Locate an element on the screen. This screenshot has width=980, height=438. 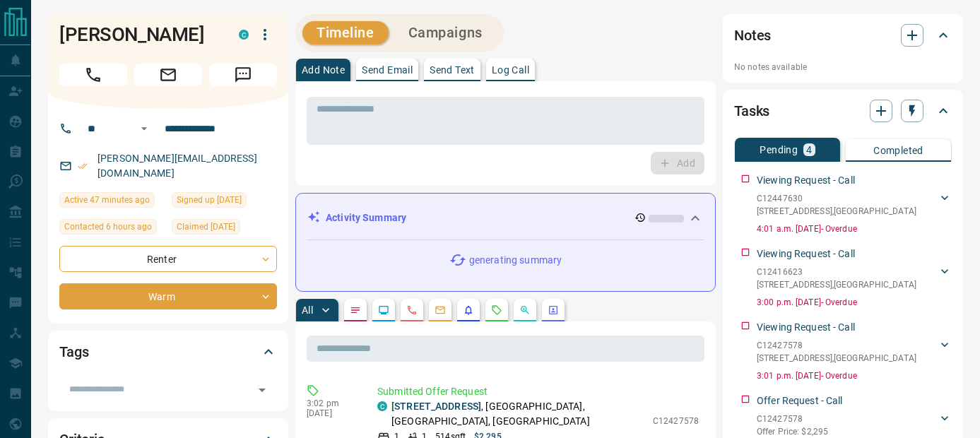
p: 3:02 pm is located at coordinates (331, 404).